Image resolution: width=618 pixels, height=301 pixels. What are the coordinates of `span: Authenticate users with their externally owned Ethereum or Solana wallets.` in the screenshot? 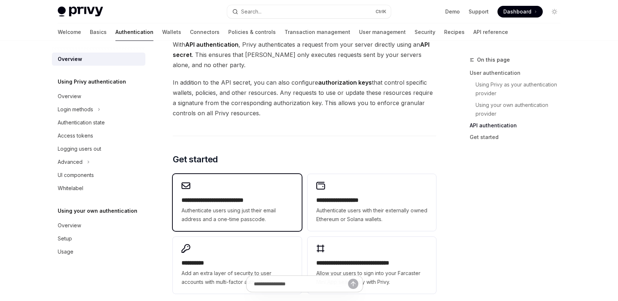 It's located at (372, 215).